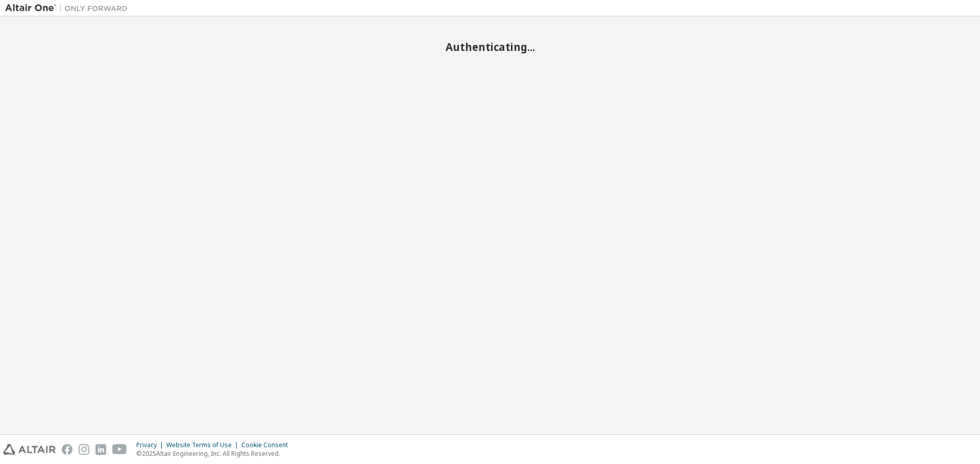 The height and width of the screenshot is (464, 980). Describe the element at coordinates (120, 449) in the screenshot. I see `img: youtube.svg` at that location.